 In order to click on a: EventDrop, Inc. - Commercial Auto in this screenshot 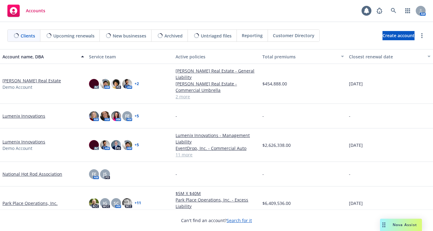, I will do `click(216, 148)`.